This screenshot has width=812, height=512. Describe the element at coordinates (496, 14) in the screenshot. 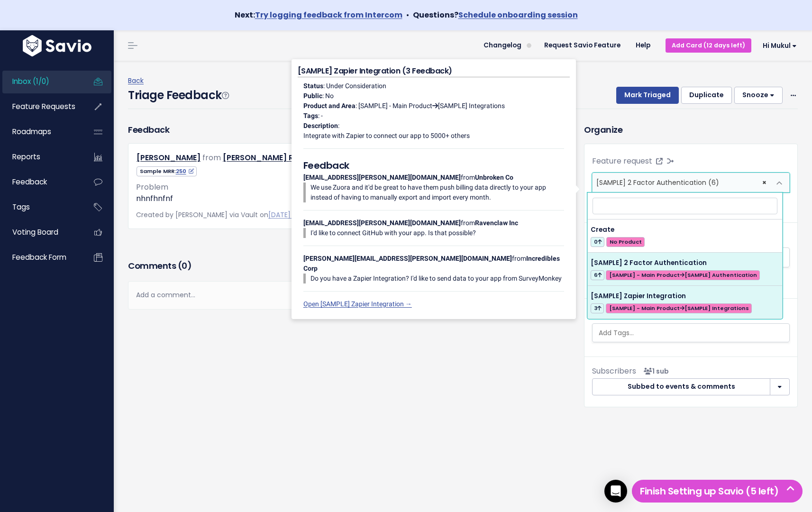

I see `strong: Questions?` at that location.